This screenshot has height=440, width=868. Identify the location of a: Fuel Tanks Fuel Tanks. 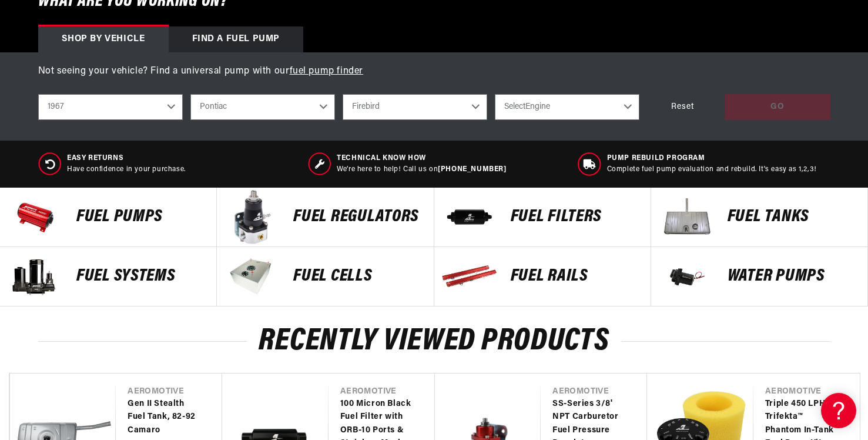
(760, 217).